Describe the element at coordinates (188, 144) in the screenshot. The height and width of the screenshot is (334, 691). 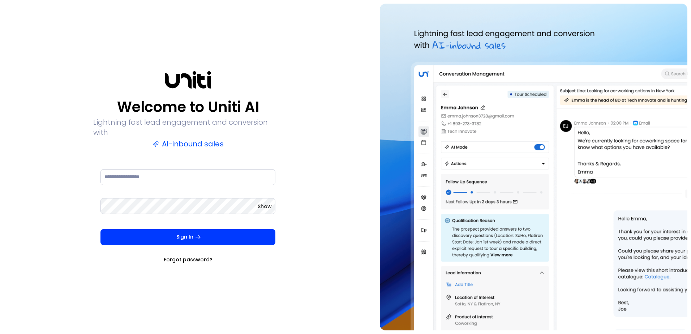
I see `p: AI-inbound sales` at that location.